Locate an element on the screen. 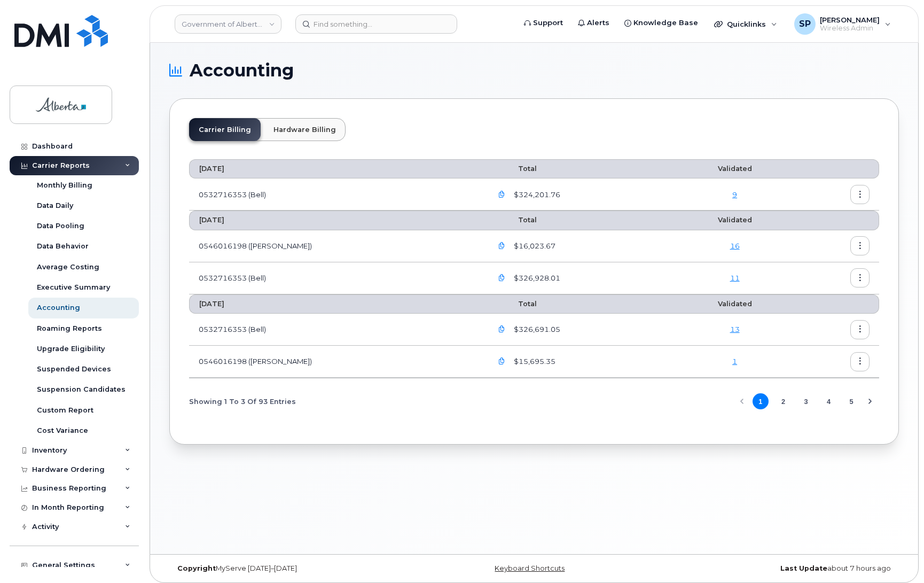 The height and width of the screenshot is (583, 924). span: Showing 1 To 3 Of 93 Entries is located at coordinates (242, 401).